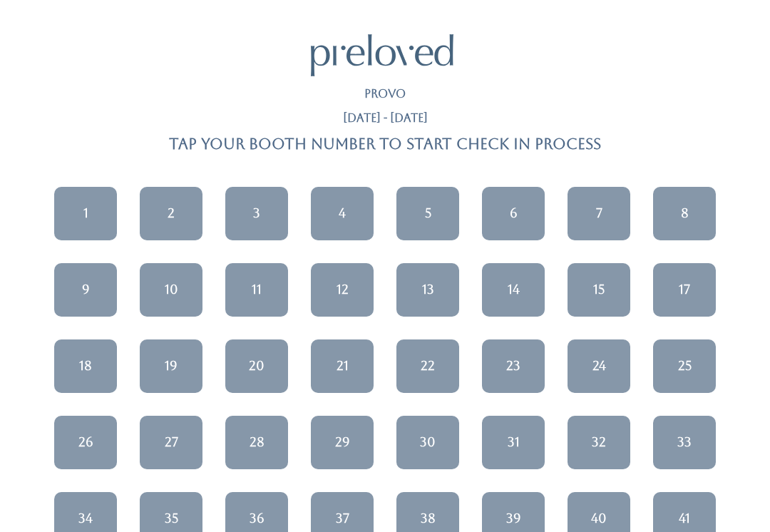 The image size is (770, 532). What do you see at coordinates (342, 290) in the screenshot?
I see `a: 12` at bounding box center [342, 290].